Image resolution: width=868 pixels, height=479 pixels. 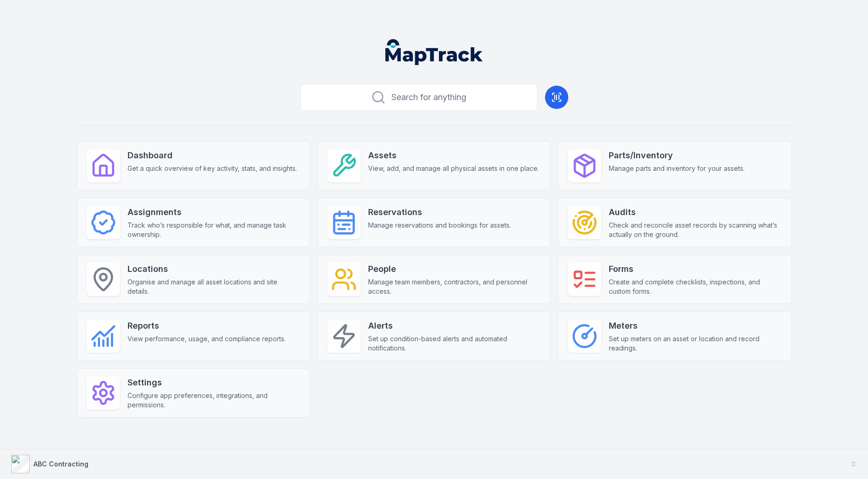 What do you see at coordinates (434, 166) in the screenshot?
I see `a: AssetsView, add, and manage all physical assets in one place.` at bounding box center [434, 166].